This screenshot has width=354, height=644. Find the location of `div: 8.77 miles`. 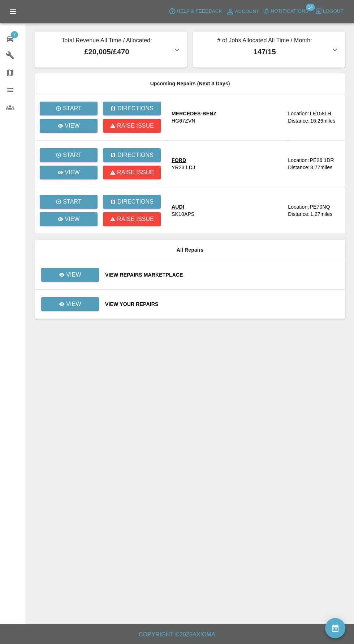

div: 8.77 miles is located at coordinates (325, 167).